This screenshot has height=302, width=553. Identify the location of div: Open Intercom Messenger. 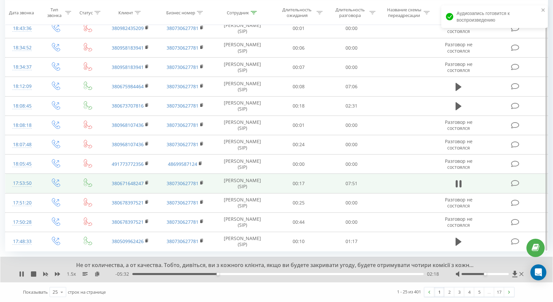
(538, 272).